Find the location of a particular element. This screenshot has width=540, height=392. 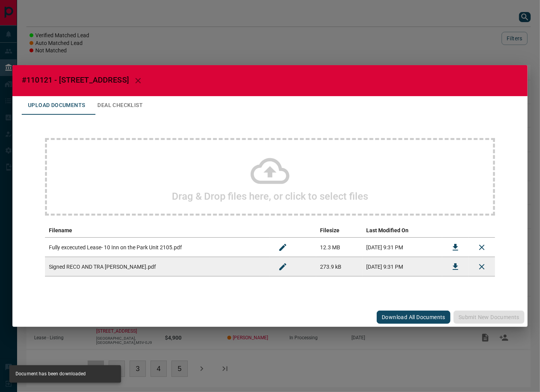

th: Filesize is located at coordinates (339, 230).